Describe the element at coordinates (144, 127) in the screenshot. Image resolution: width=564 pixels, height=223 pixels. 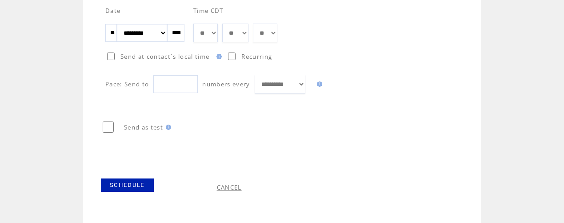
I see `span: Send as test` at that location.